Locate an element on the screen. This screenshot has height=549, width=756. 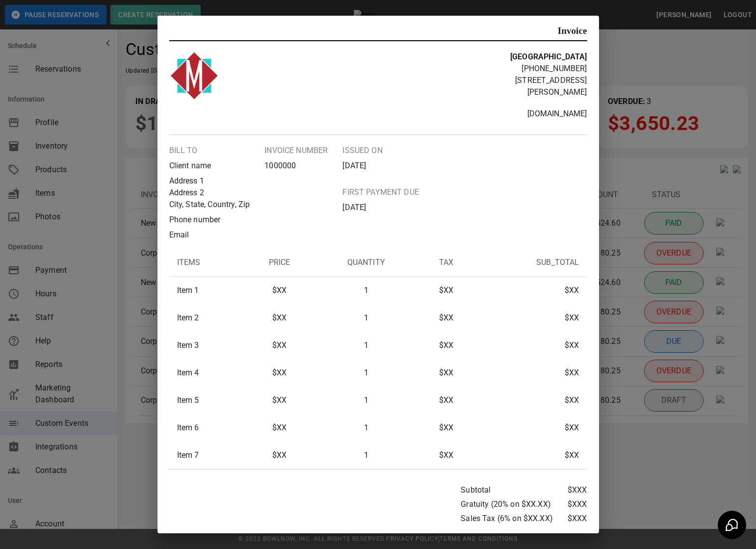
p: sub_total is located at coordinates (531, 263).